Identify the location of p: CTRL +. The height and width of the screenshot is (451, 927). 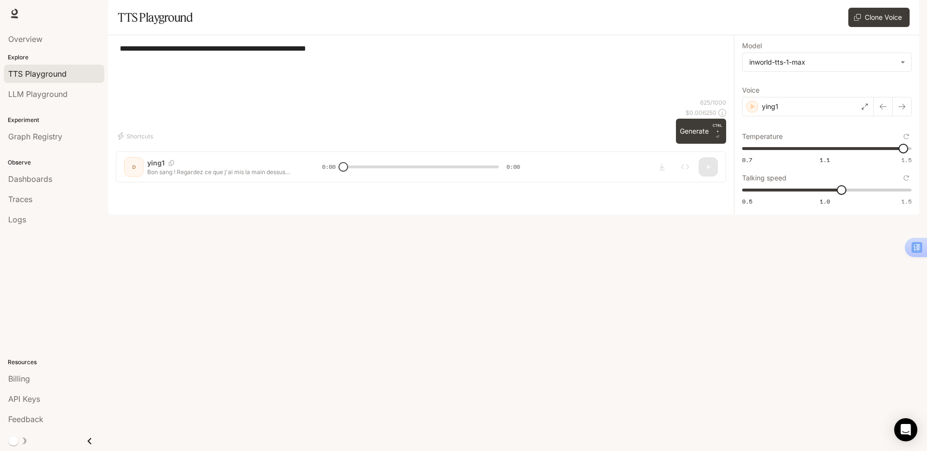
(717, 128).